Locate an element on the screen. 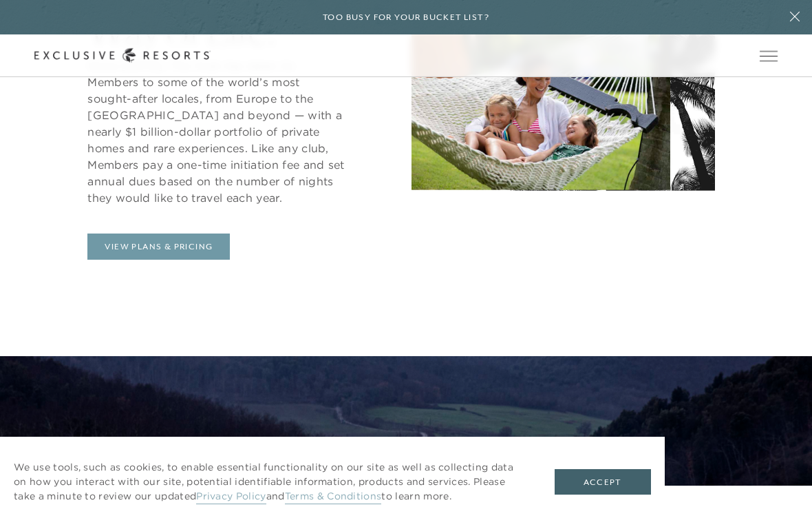 The height and width of the screenshot is (527, 812). button: Open navigation is located at coordinates (768, 56).